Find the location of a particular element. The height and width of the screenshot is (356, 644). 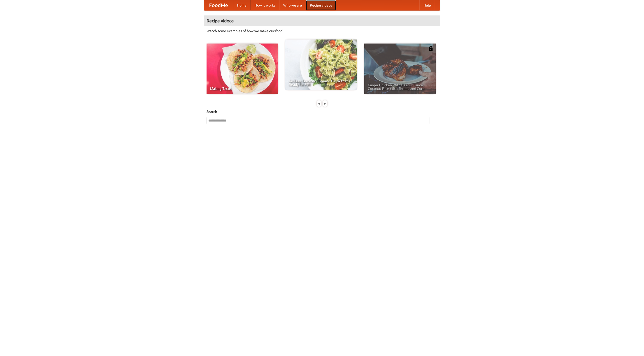

a: An Easy, Summery Tomato Pasta That's Ready for Fall is located at coordinates (321, 65).